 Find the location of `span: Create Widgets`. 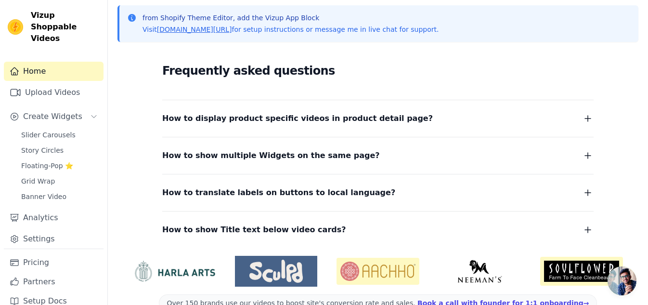

span: Create Widgets is located at coordinates (52, 116).